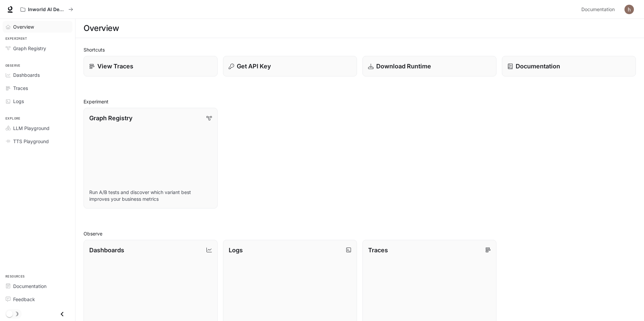 Image resolution: width=644 pixels, height=321 pixels. Describe the element at coordinates (378, 250) in the screenshot. I see `p: Traces` at that location.